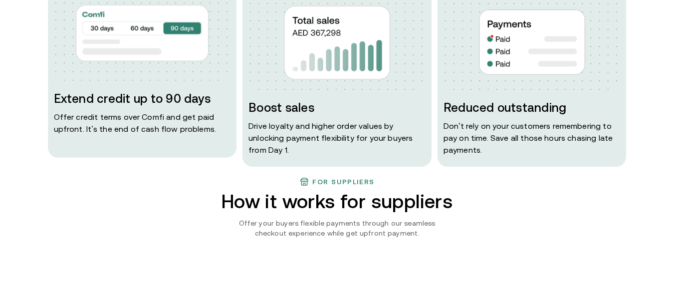 This screenshot has height=303, width=674. What do you see at coordinates (532, 108) in the screenshot?
I see `h3: Reduced outstanding` at bounding box center [532, 108].